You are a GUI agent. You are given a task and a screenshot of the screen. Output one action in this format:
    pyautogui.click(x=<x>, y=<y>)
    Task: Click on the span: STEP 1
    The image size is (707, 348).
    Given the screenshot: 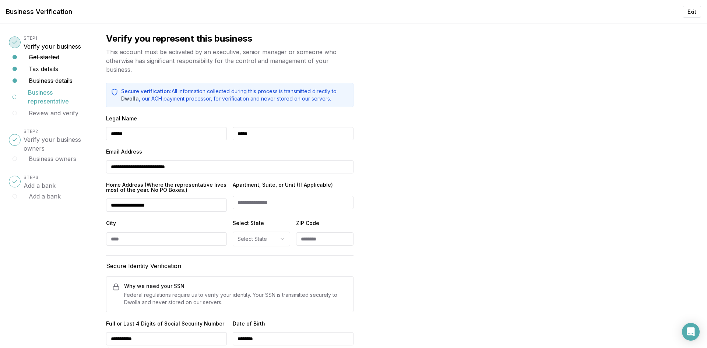 What is the action you would take?
    pyautogui.click(x=30, y=38)
    